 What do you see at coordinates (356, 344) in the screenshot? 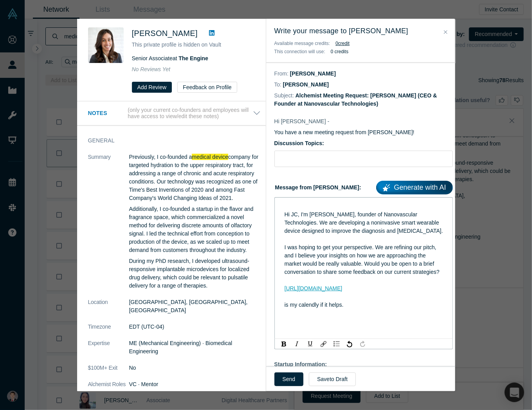
I see `div: rdw-history-control` at bounding box center [356, 344].